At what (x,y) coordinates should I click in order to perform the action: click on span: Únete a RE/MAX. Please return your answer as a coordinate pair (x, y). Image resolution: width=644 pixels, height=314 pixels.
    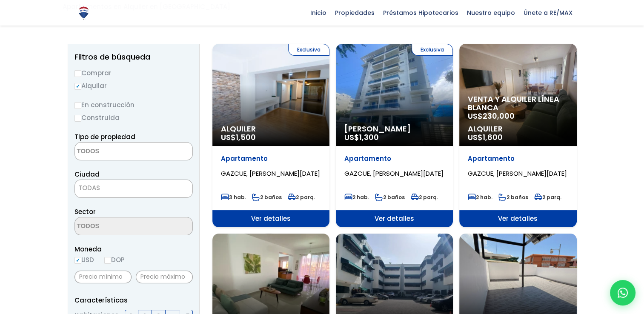
    Looking at the image, I should click on (548, 13).